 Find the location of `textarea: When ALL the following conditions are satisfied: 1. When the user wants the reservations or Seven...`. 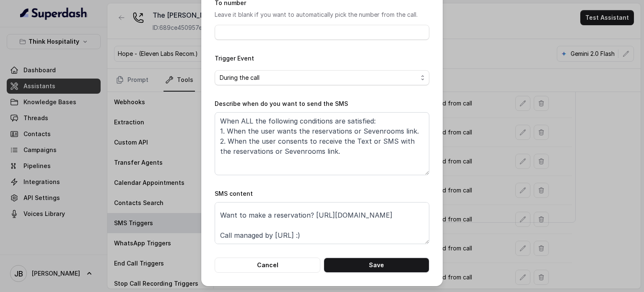

textarea: When ALL the following conditions are satisfied: 1. When the user wants the reservations or Seven... is located at coordinates (322, 144).